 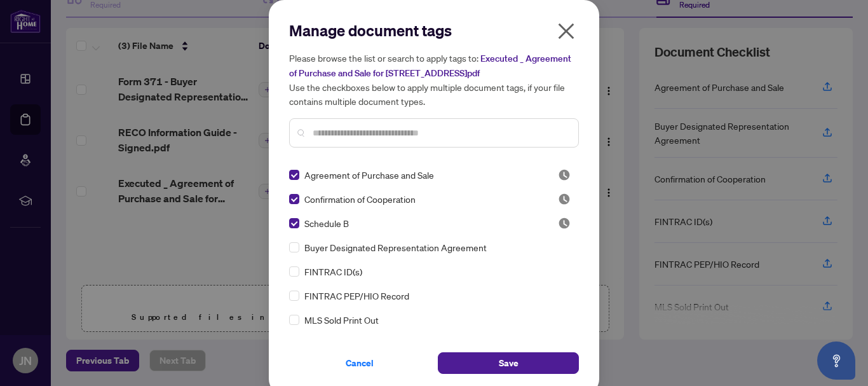 What do you see at coordinates (396, 247) in the screenshot?
I see `span: Buyer Designated Representation Agreement` at bounding box center [396, 247].